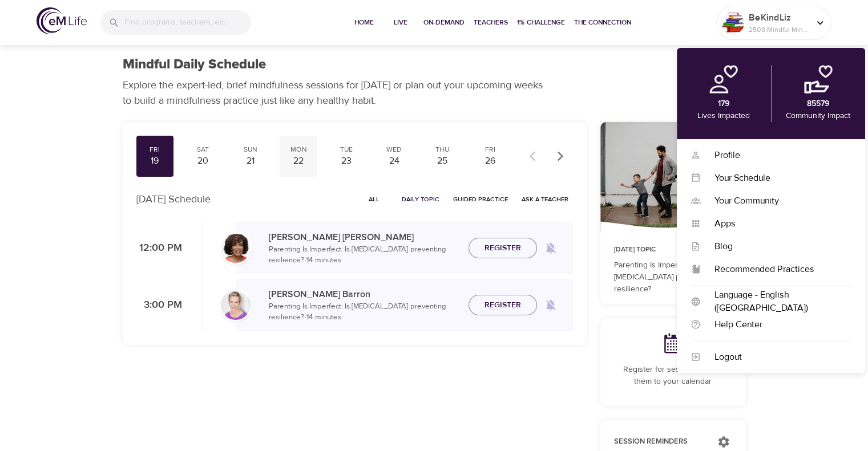  What do you see at coordinates (818, 104) in the screenshot?
I see `p: 85579` at bounding box center [818, 104].